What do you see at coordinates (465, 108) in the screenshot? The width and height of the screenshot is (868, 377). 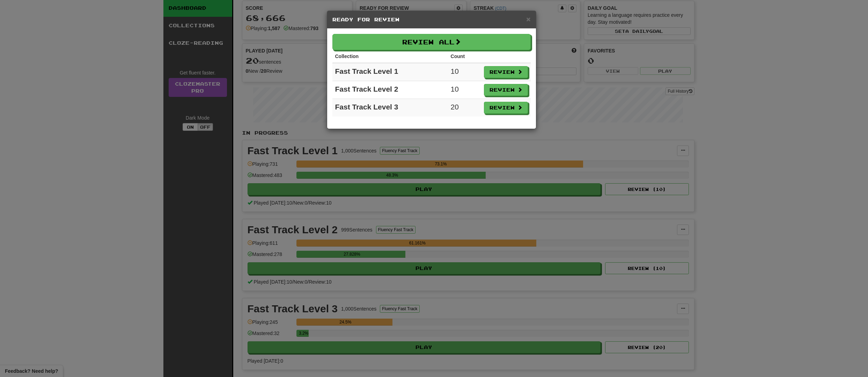 I see `td: 20` at bounding box center [465, 108].